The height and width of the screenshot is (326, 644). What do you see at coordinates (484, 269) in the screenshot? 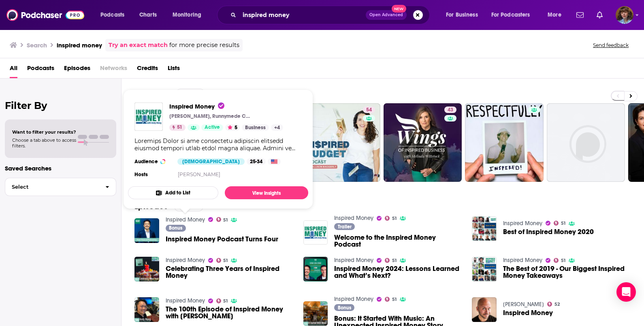
I see `img: The Best of 2019 - Our Biggest Inspired Money Takeaways` at bounding box center [484, 269].